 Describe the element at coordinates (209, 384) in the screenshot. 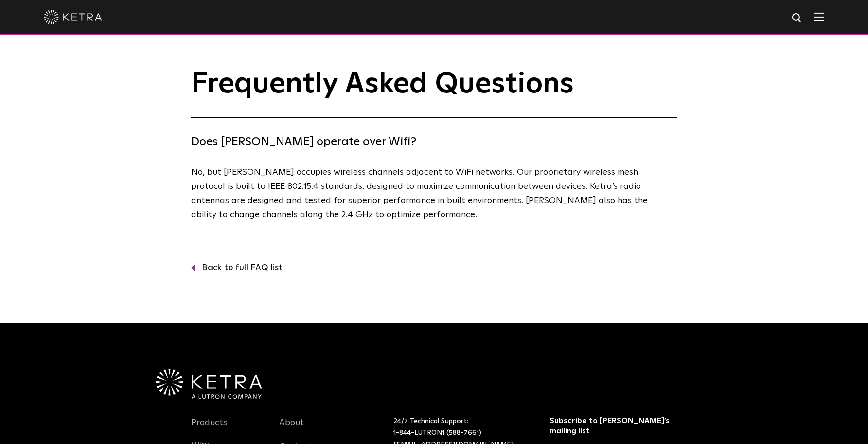

I see `img: Ketra-aLutronCo_White_RGB` at that location.